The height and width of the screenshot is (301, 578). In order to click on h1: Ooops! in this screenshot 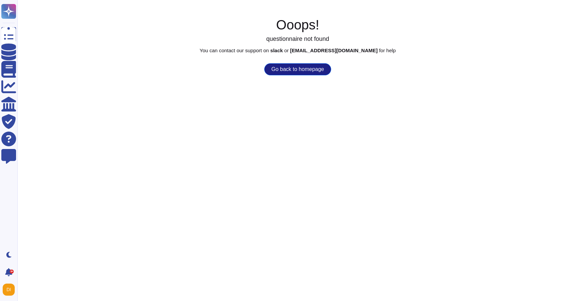, I will do `click(298, 25)`.